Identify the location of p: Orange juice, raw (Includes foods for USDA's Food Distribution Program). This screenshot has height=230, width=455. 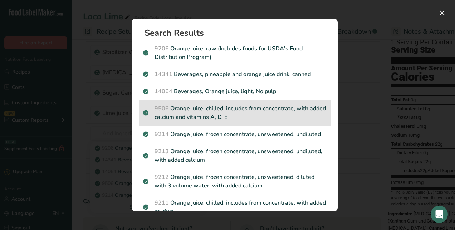
(235, 53).